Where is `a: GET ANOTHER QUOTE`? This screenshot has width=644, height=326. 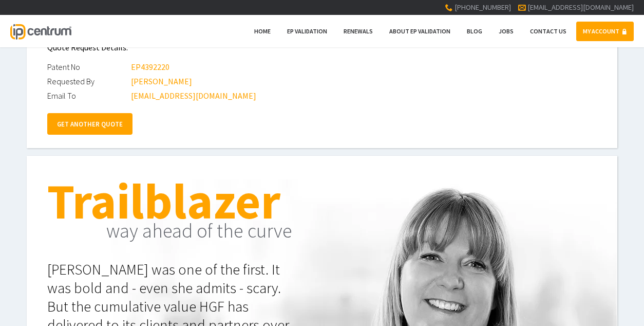
a: GET ANOTHER QUOTE is located at coordinates (90, 124).